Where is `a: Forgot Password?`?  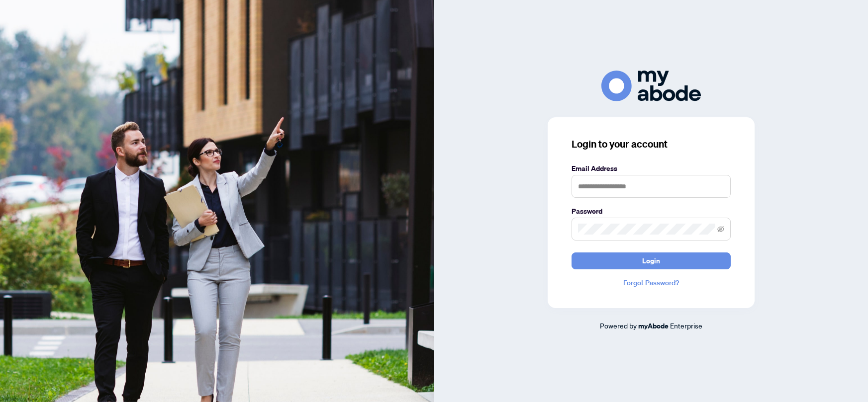
a: Forgot Password? is located at coordinates (651, 283).